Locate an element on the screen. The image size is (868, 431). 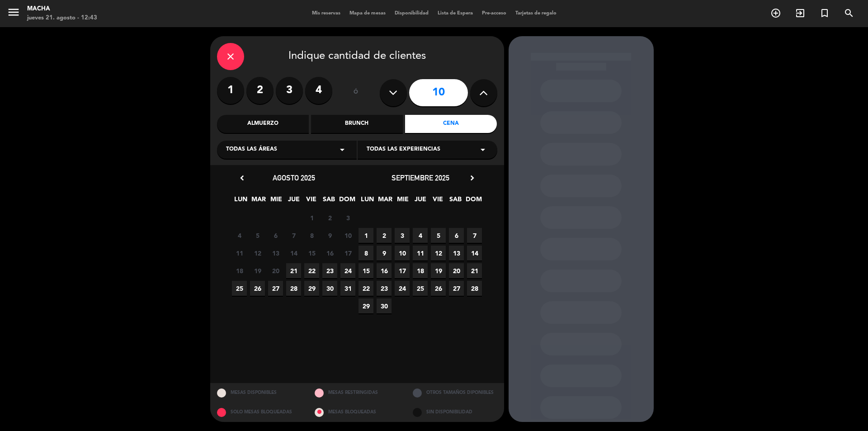
span: 19 is located at coordinates (257, 270).